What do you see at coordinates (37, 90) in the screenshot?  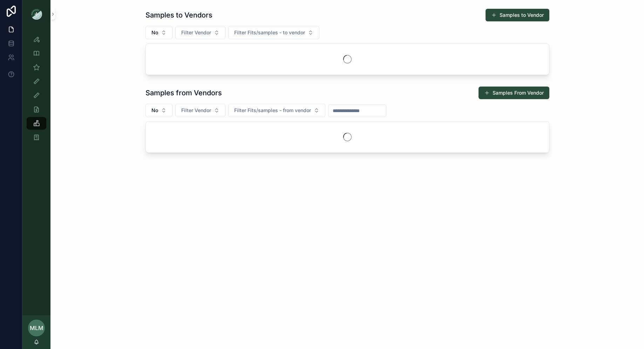 I see `div: scrollable content` at bounding box center [37, 90].